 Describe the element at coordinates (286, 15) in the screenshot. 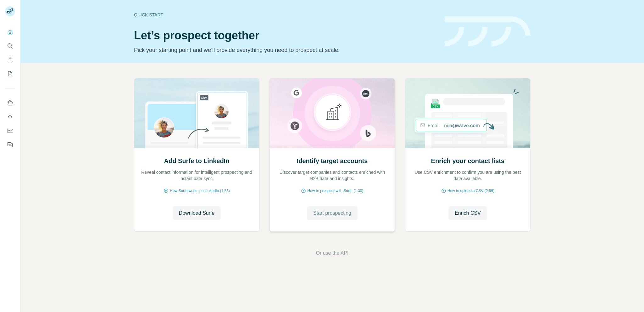

I see `div: Quick start` at that location.